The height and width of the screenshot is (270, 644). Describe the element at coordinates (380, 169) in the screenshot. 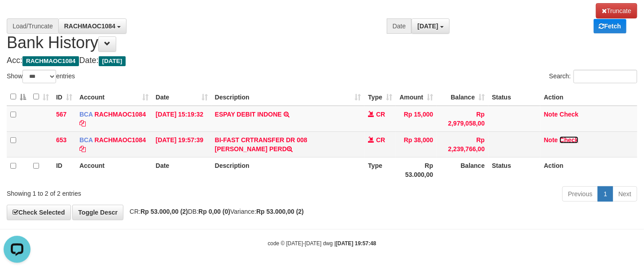

I see `th: Type` at that location.